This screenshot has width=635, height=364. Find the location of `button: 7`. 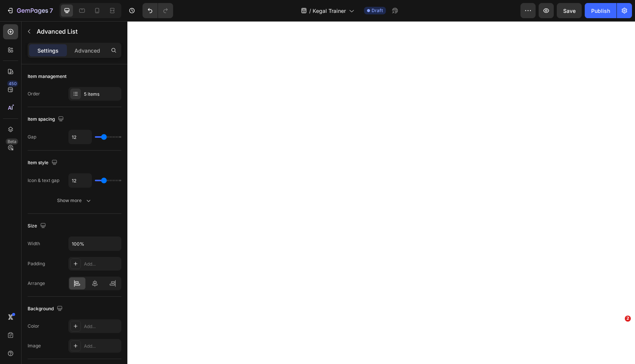

button: 7 is located at coordinates (30, 10).